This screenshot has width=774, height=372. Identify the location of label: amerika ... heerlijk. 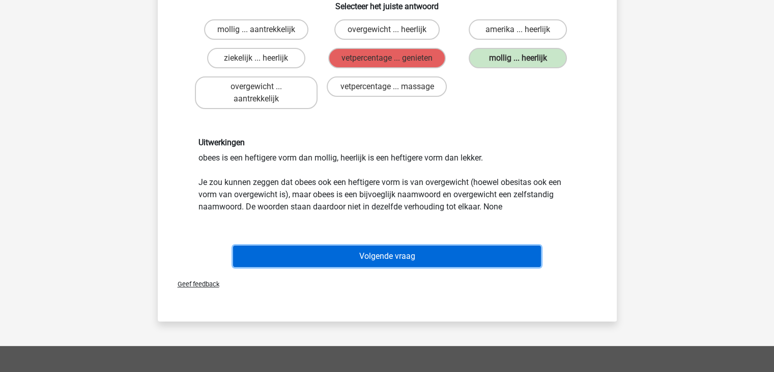
(518, 30).